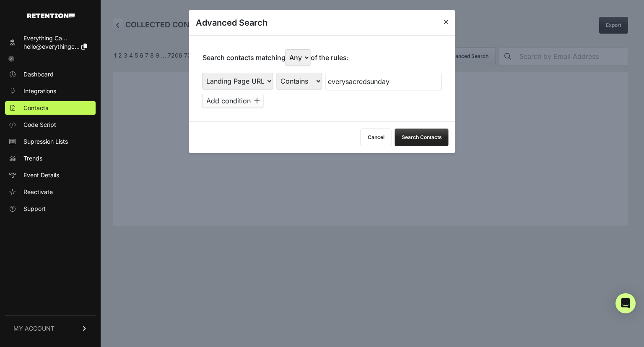 The image size is (644, 347). I want to click on a: Trends, so click(50, 159).